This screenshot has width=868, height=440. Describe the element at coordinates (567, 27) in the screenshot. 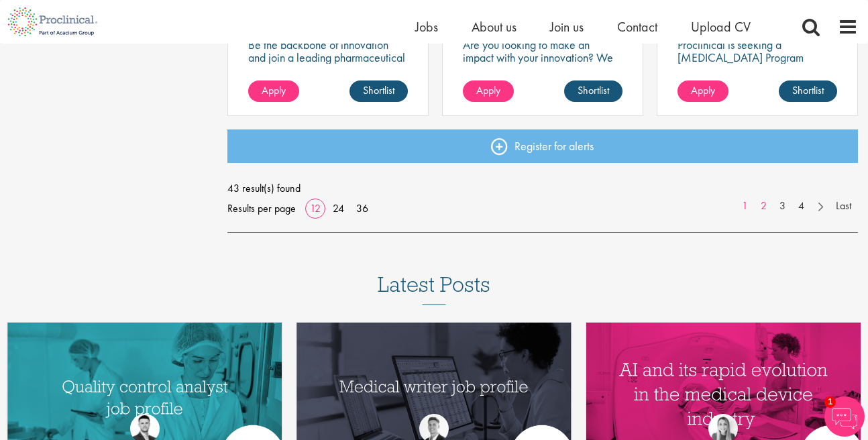

I see `a: Join us` at that location.